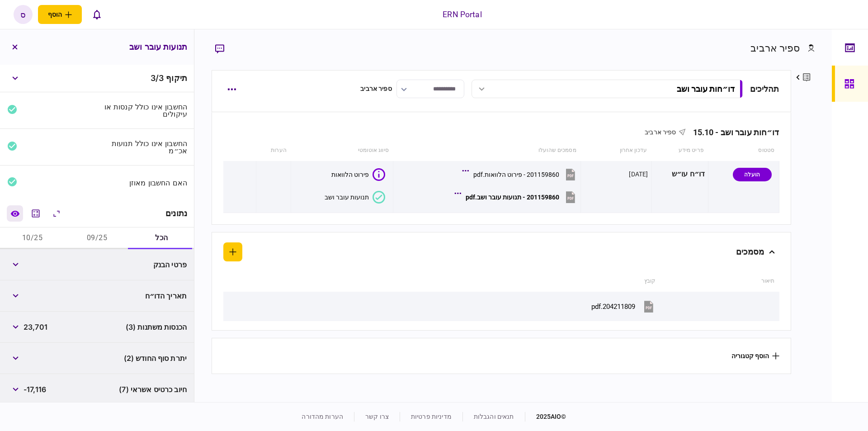  What do you see at coordinates (517, 197) in the screenshot?
I see `button: 201159860 - תנועות עובר ושב.pdf` at bounding box center [517, 197].